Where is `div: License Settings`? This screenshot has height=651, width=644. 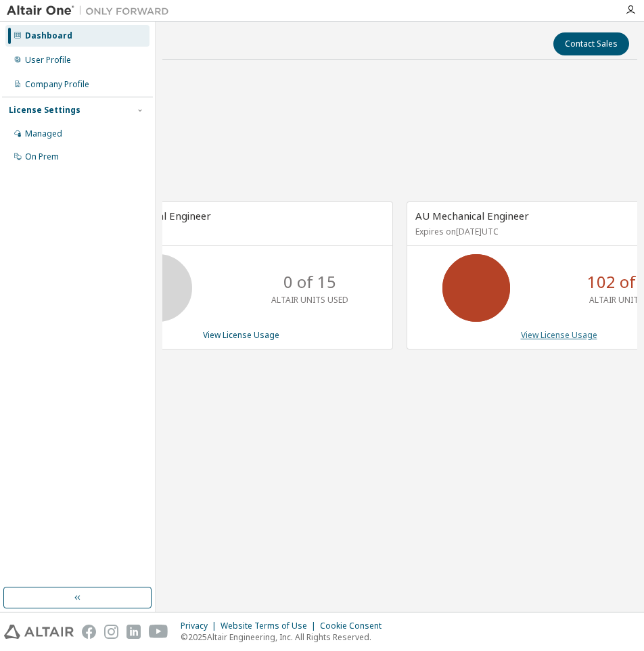
div: License Settings is located at coordinates (45, 110).